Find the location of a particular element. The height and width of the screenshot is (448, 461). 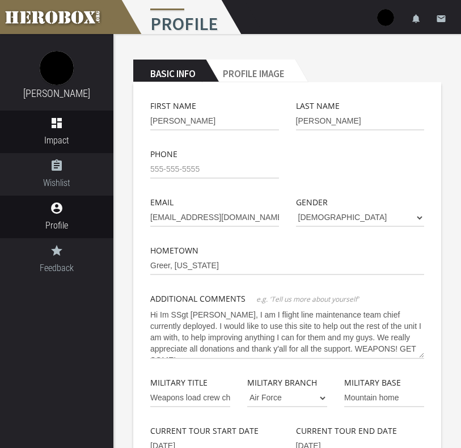

label: Last Name is located at coordinates (318, 106).